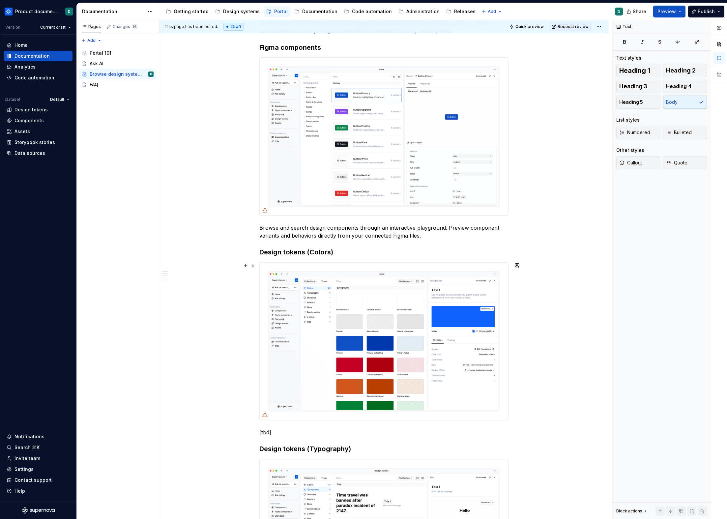 Image resolution: width=727 pixels, height=519 pixels. Describe the element at coordinates (384, 232) in the screenshot. I see `p: Browse and search design components through an interactive playground. Preview component variants...` at that location.